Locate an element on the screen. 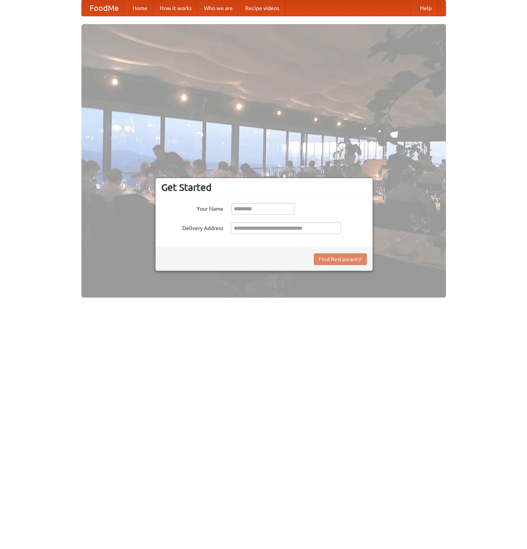  label: Your Name is located at coordinates (192, 208).